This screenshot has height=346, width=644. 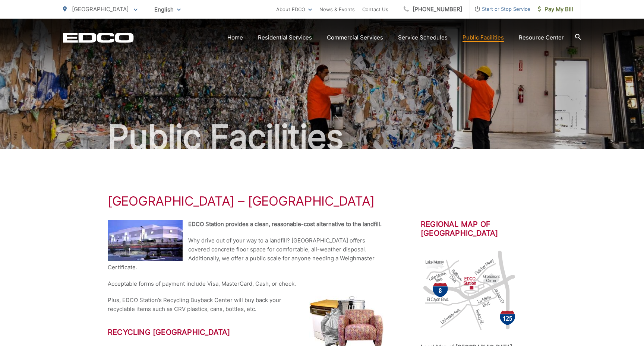 I want to click on a: Commercial Services, so click(x=355, y=38).